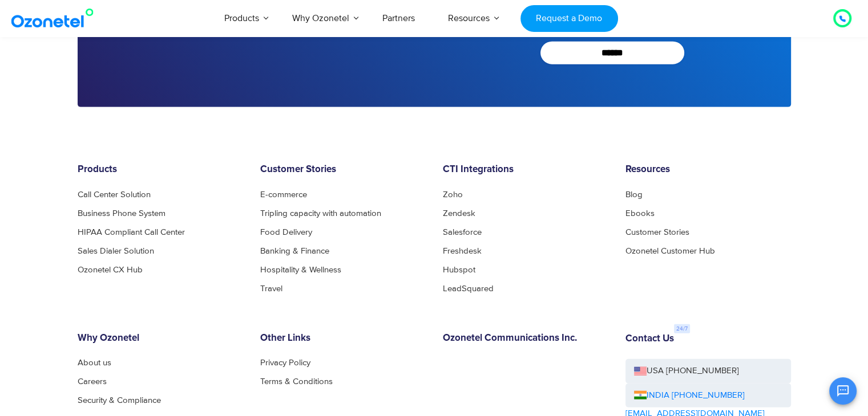 The width and height of the screenshot is (868, 416). I want to click on img: us-flag.png, so click(640, 371).